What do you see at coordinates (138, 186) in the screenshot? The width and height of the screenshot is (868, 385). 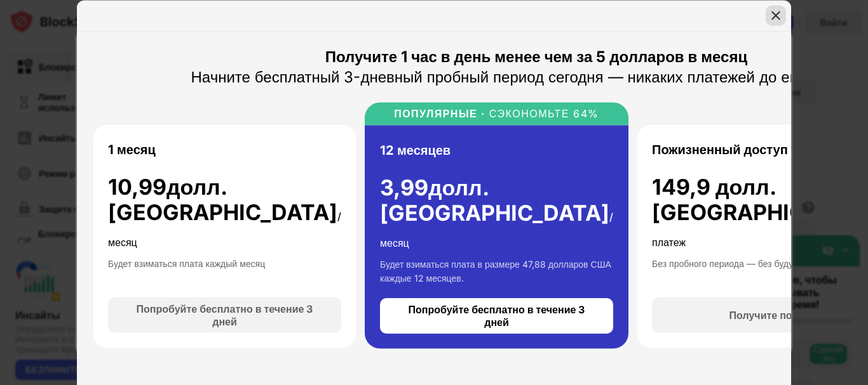 I see `font: 10,99` at bounding box center [138, 186].